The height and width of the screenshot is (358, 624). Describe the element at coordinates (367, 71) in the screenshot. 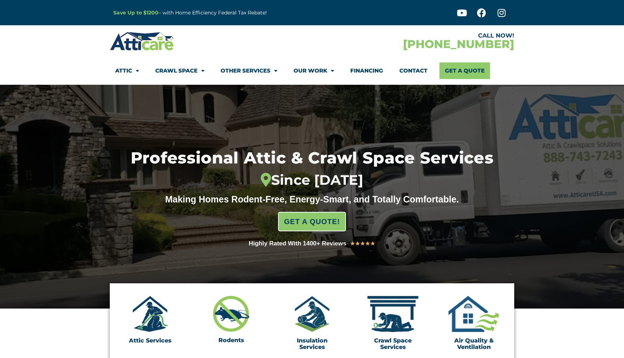

I see `a: Financing` at that location.